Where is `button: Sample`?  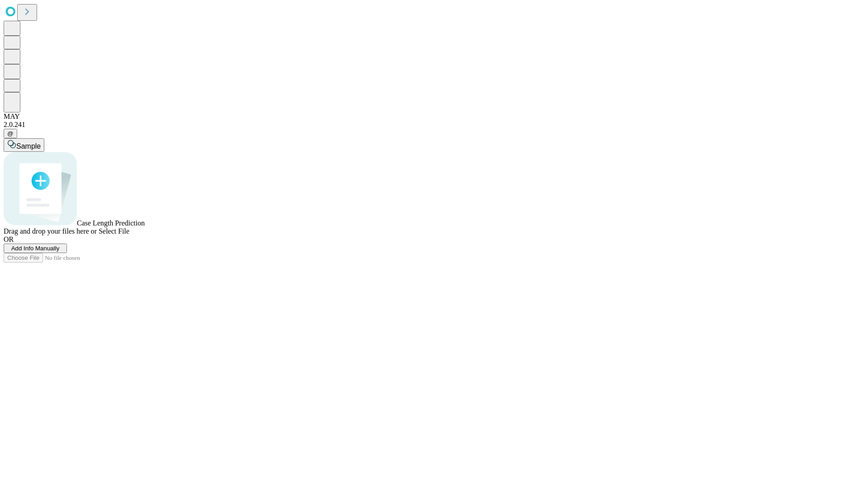 button: Sample is located at coordinates (24, 145).